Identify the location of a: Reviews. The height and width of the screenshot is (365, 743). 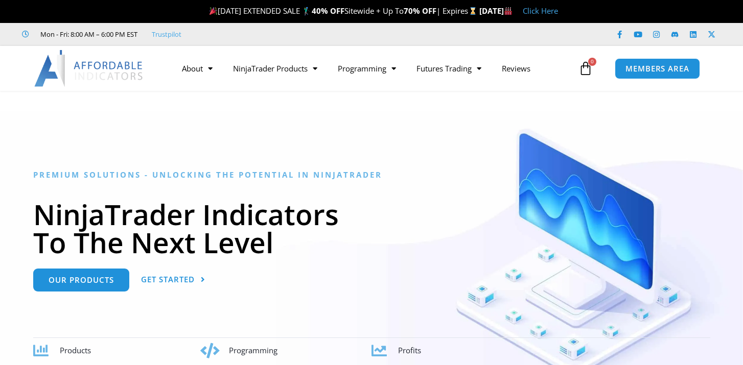
(516, 68).